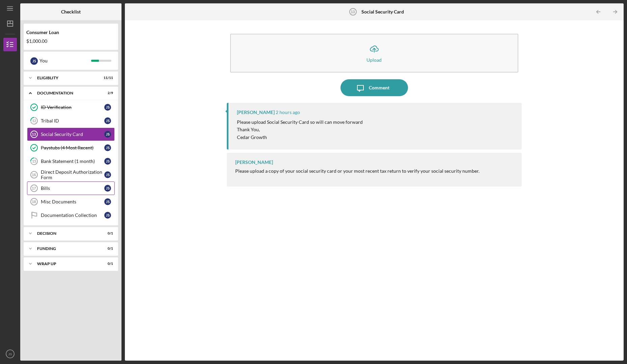  Describe the element at coordinates (71, 148) in the screenshot. I see `a: Paystubs (4 Most Recent)JS` at that location.